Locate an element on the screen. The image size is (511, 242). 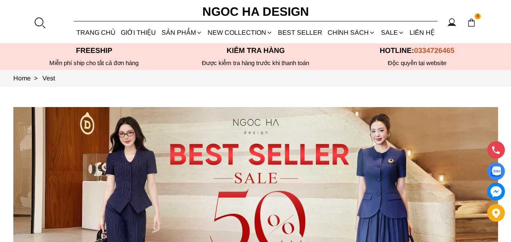
a: BEST SELLER is located at coordinates (300, 32).